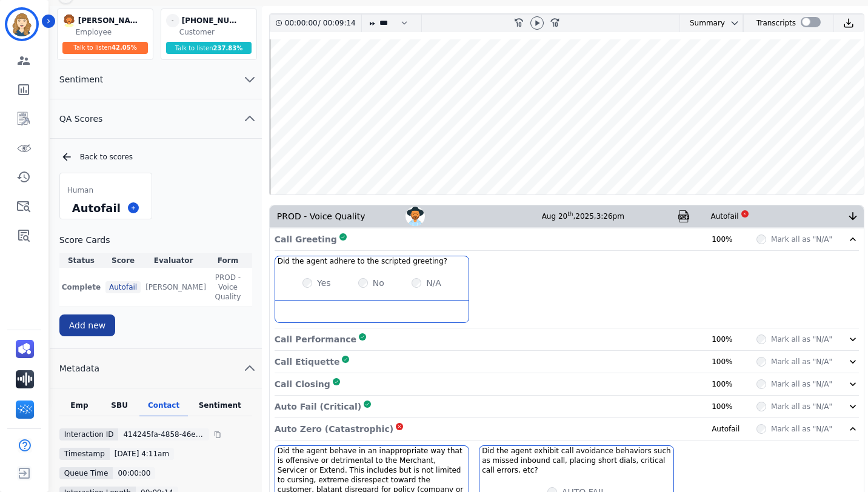  I want to click on p: Call Etiquette, so click(307, 361).